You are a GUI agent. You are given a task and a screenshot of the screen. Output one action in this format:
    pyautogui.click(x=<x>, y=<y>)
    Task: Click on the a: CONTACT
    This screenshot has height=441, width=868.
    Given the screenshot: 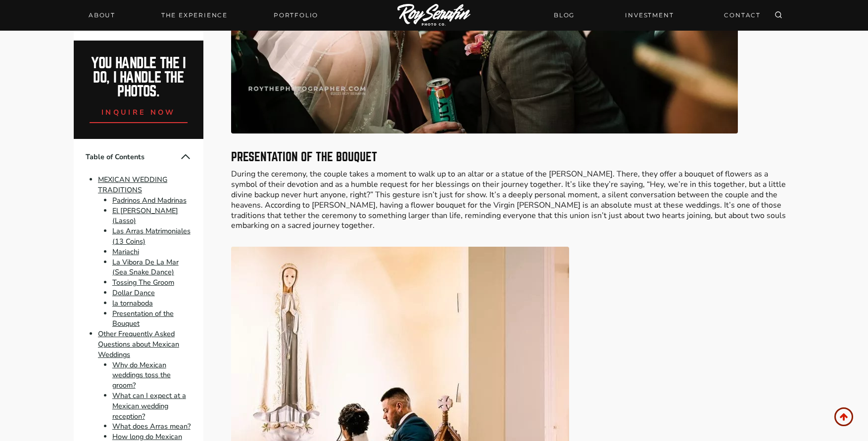 What is the action you would take?
    pyautogui.click(x=743, y=15)
    